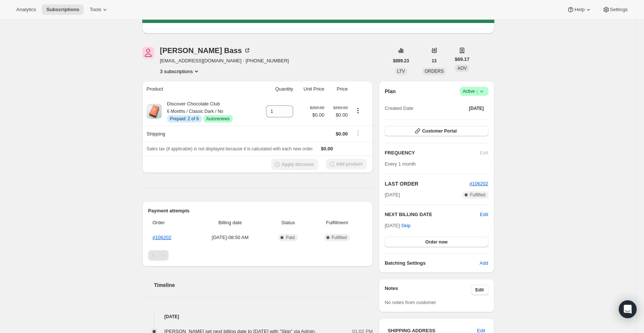 Image resolution: width=644 pixels, height=333 pixels. What do you see at coordinates (483, 263) in the screenshot?
I see `button: Add` at bounding box center [483, 263].